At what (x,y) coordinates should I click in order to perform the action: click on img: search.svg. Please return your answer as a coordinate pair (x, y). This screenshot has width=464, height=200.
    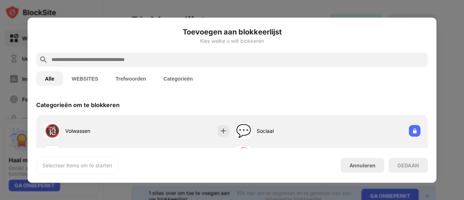
    Looking at the image, I should click on (43, 59).